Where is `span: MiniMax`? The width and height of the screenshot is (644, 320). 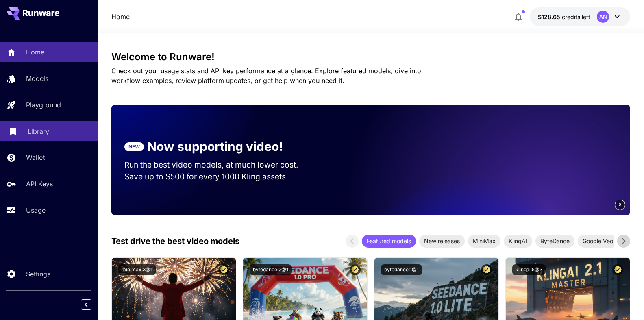
span: MiniMax is located at coordinates (484, 241).